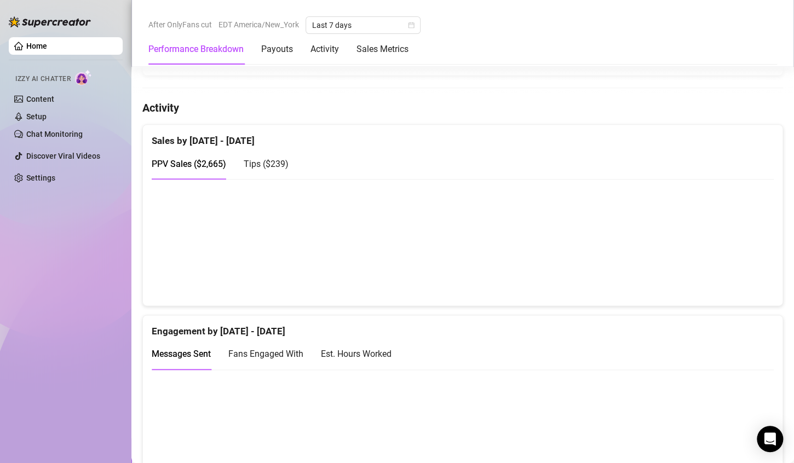 This screenshot has height=463, width=794. Describe the element at coordinates (363, 25) in the screenshot. I see `span: Last 7 days` at that location.